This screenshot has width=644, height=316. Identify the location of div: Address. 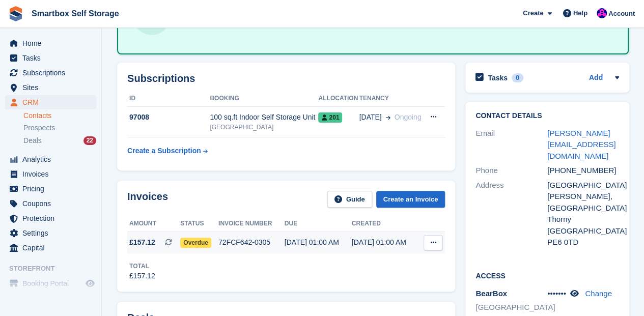
(511, 214).